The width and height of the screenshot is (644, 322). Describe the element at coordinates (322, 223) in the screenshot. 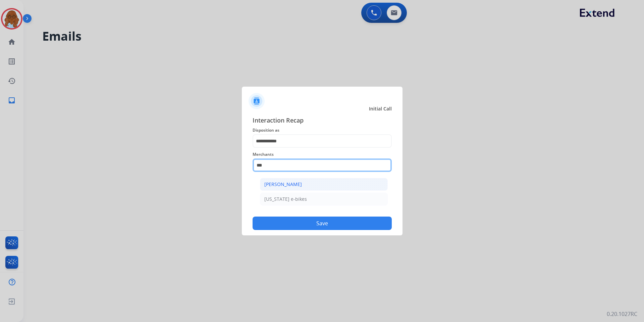

I see `button: Save` at that location.